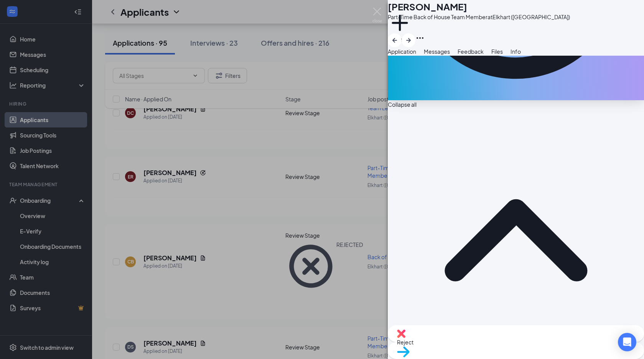  Describe the element at coordinates (400, 23) in the screenshot. I see `svg: Plus` at that location.